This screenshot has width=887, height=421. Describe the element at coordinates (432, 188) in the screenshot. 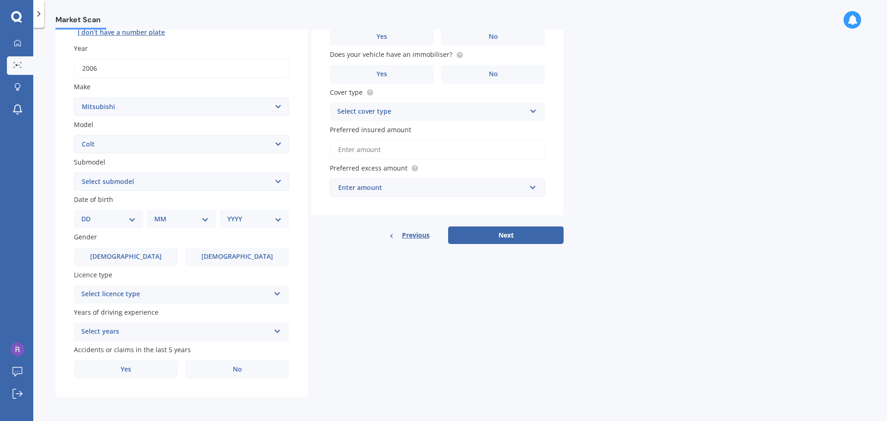

I see `div: Enter amount` at that location.